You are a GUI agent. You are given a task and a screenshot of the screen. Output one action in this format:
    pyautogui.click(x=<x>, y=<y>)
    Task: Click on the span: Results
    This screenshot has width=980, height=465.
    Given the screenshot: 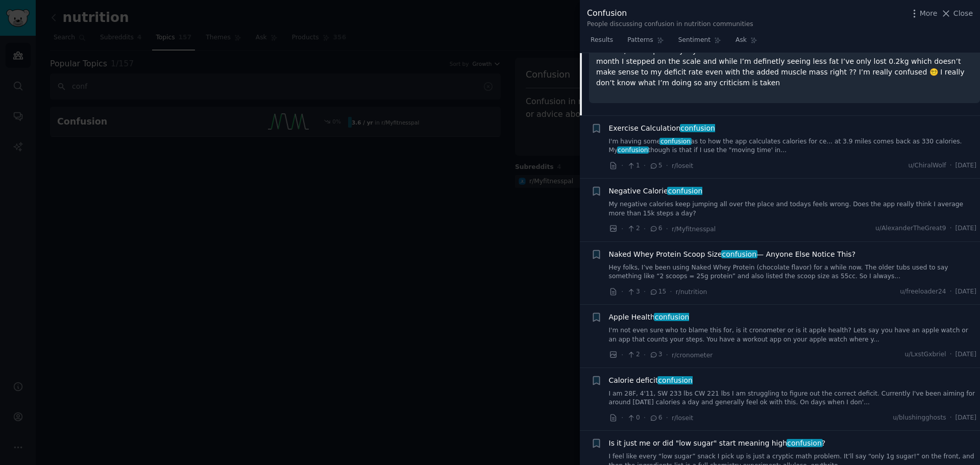 What is the action you would take?
    pyautogui.click(x=602, y=41)
    